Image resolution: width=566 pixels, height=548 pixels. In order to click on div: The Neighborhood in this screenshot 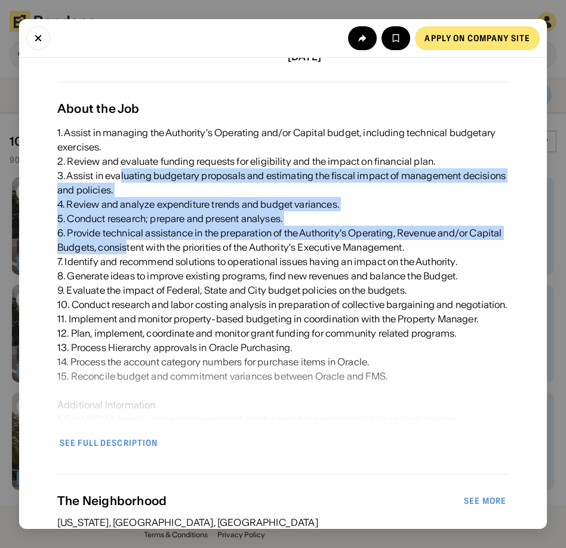, I will do `click(259, 501)`.